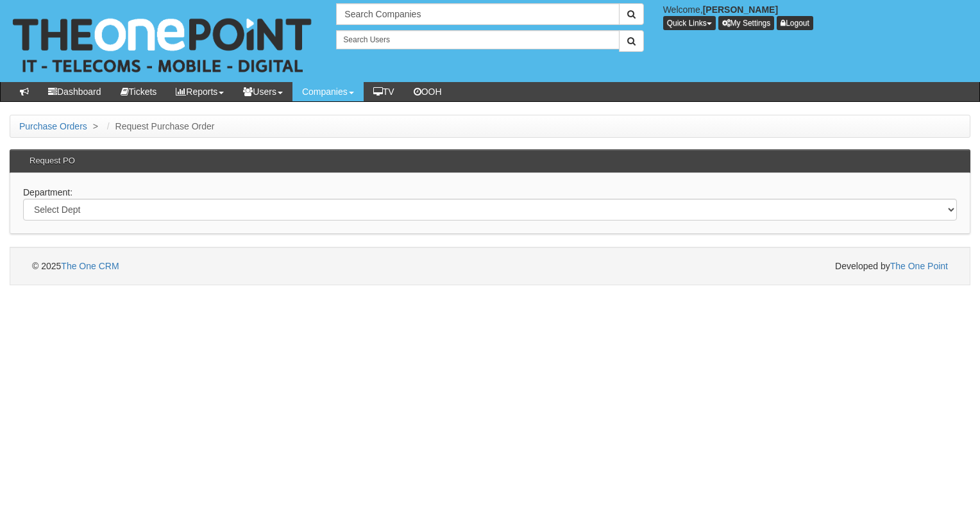  What do you see at coordinates (328, 92) in the screenshot?
I see `a: Companies` at bounding box center [328, 92].